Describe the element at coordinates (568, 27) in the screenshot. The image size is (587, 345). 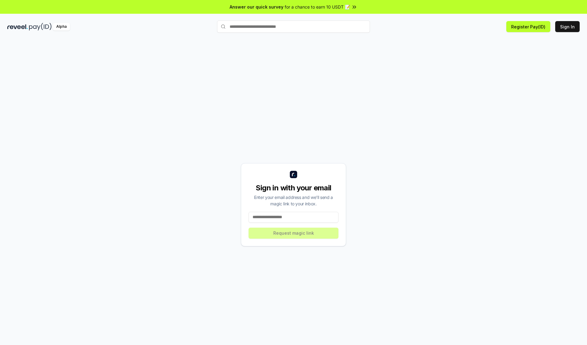
I see `button: Sign In` at that location.